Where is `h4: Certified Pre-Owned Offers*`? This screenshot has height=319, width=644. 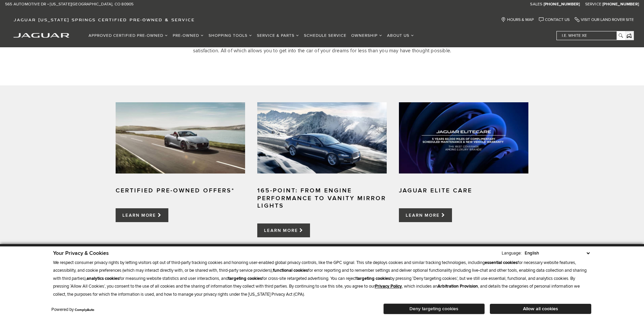
h4: Certified Pre-Owned Offers* is located at coordinates (180, 191).